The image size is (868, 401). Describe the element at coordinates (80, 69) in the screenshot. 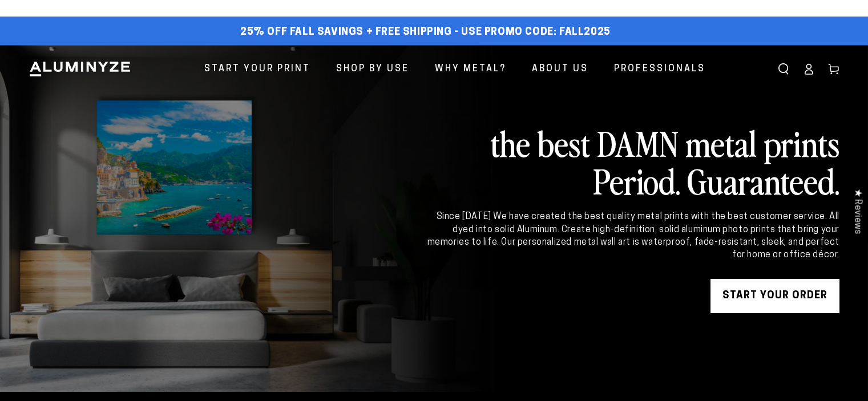

I see `img: Aluminyze` at that location.